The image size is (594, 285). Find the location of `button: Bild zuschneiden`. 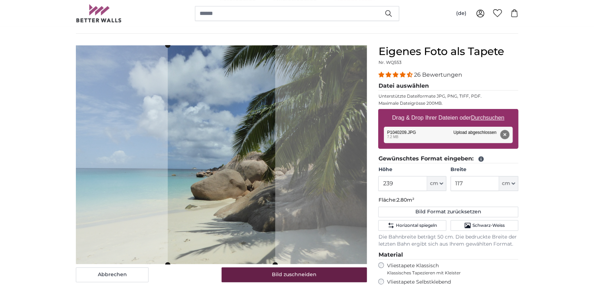

button: Bild zuschneiden is located at coordinates (294, 275).